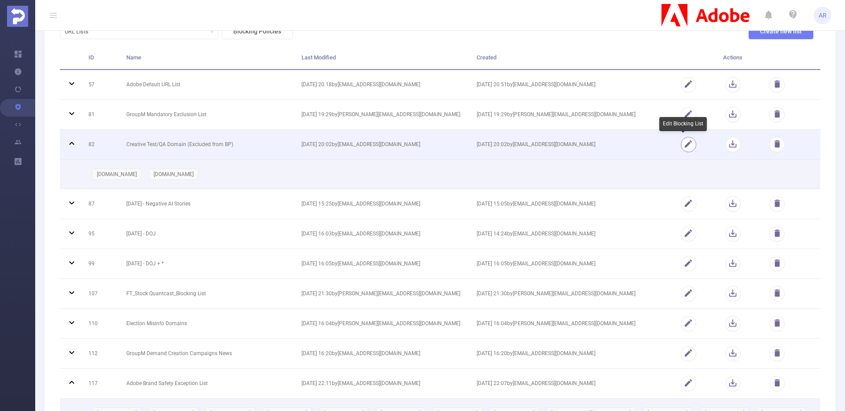  What do you see at coordinates (101, 204) in the screenshot?
I see `td: 87` at bounding box center [101, 204].